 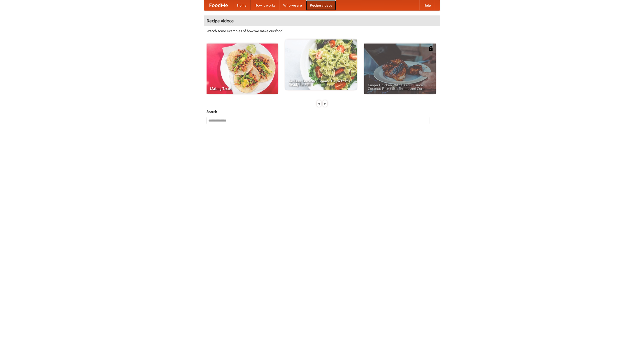 What do you see at coordinates (293, 5) in the screenshot?
I see `a: Who we are` at bounding box center [293, 5].